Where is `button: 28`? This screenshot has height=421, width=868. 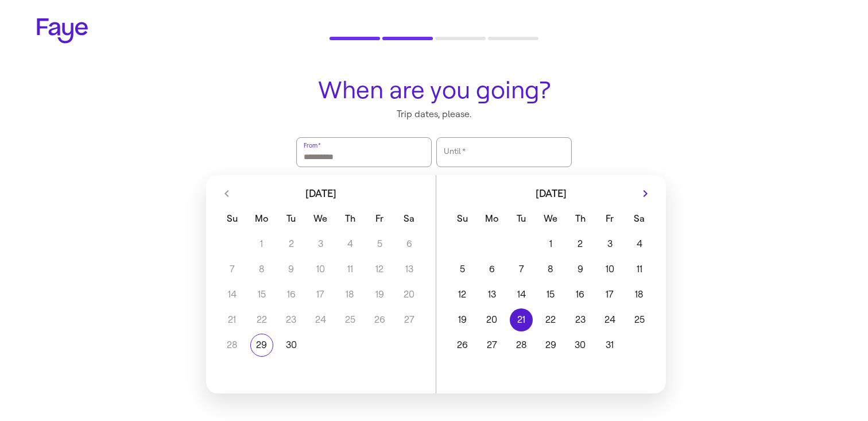
button: 28 is located at coordinates (521, 345).